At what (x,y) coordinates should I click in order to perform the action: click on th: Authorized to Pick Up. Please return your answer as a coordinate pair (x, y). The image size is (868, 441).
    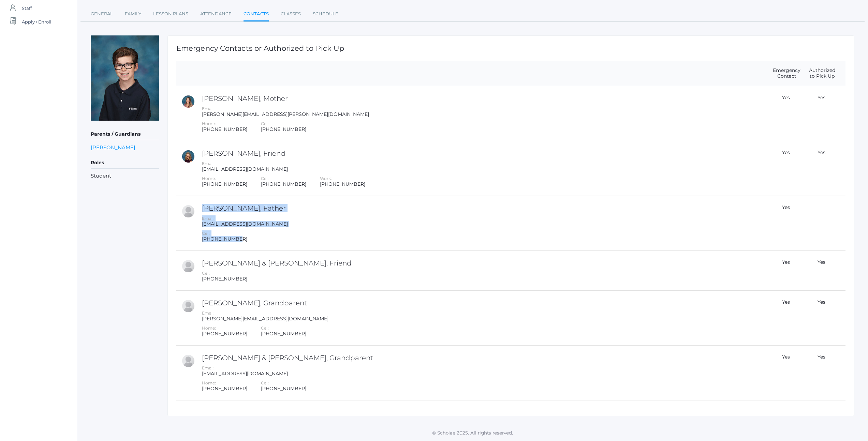
    Looking at the image, I should click on (819, 73).